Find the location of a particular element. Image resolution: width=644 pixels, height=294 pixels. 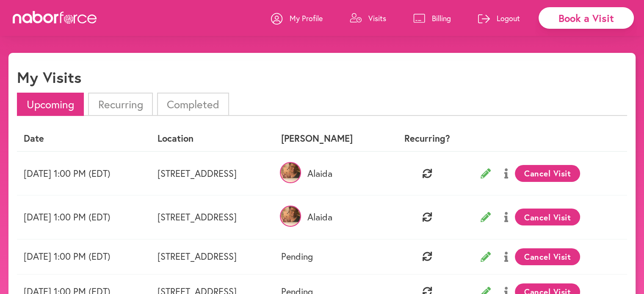

a: My Profile is located at coordinates (297, 18).